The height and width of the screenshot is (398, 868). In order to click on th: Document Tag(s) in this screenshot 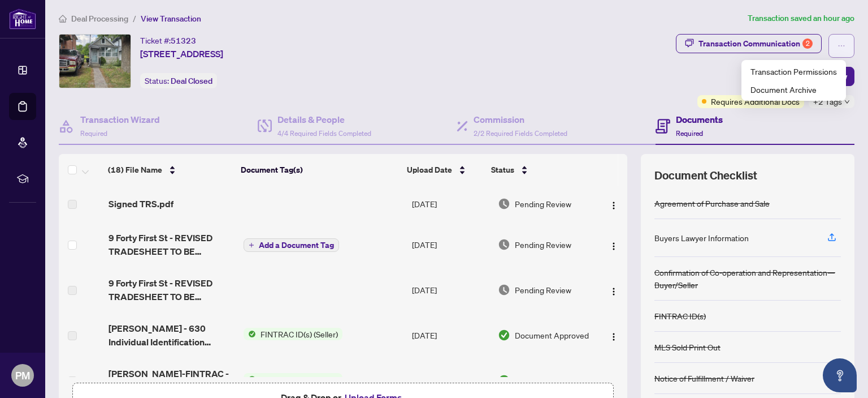, I will do `click(320, 169)`.